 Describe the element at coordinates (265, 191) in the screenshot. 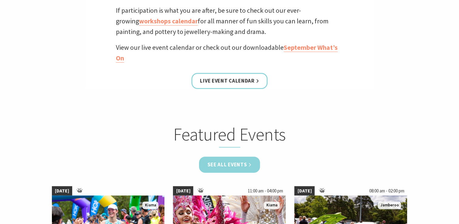

I see `span: 11:00 am - 04:00 pm` at that location.